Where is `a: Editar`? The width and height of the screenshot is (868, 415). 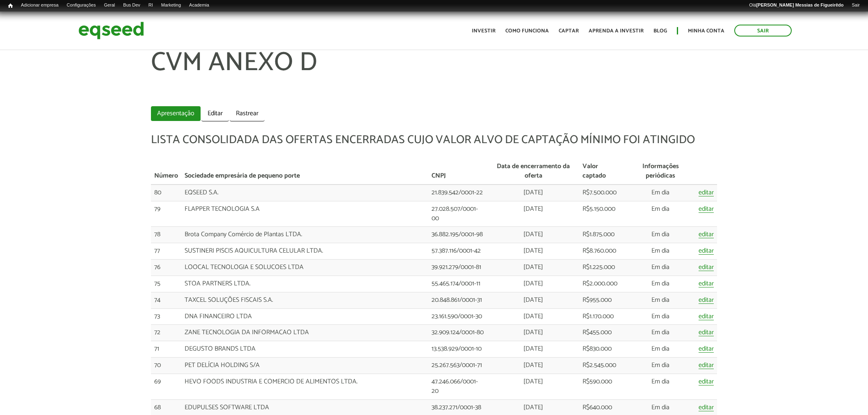
a: Editar is located at coordinates (215, 114).